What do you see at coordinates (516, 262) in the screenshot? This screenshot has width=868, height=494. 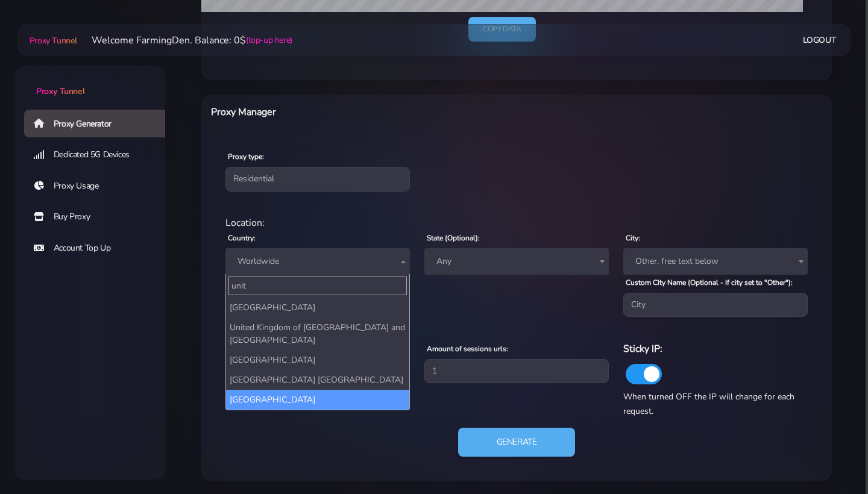 I see `span: Any` at bounding box center [516, 262].